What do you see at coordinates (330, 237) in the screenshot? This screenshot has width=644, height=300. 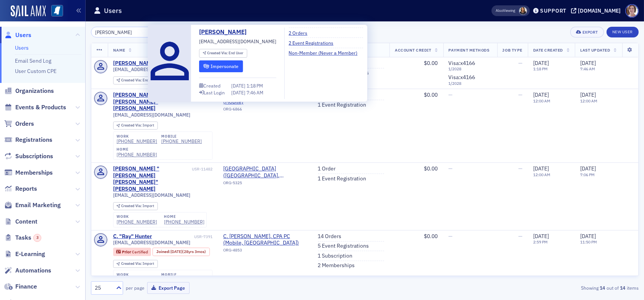 I see `a: 14 Orders` at bounding box center [330, 237].